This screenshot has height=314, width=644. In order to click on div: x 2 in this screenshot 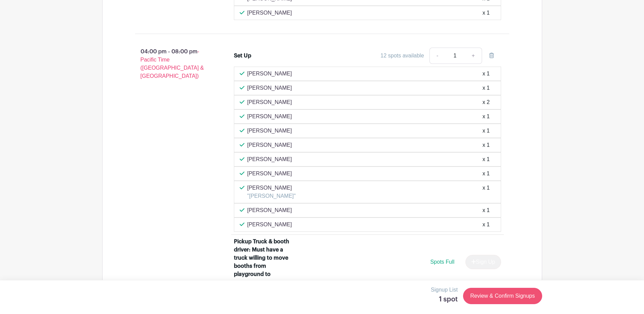, I will do `click(486, 102)`.